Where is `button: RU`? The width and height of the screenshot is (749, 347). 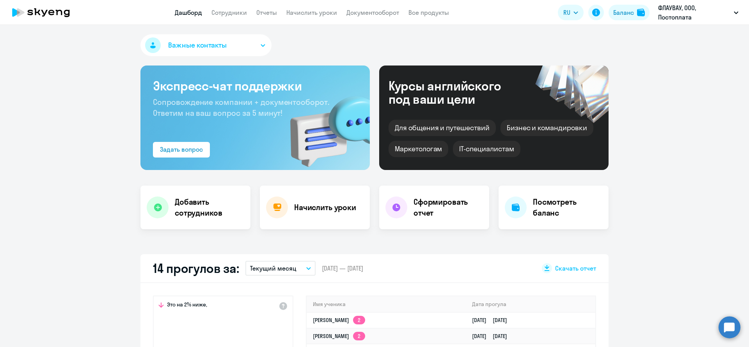
button: RU is located at coordinates (571, 12).